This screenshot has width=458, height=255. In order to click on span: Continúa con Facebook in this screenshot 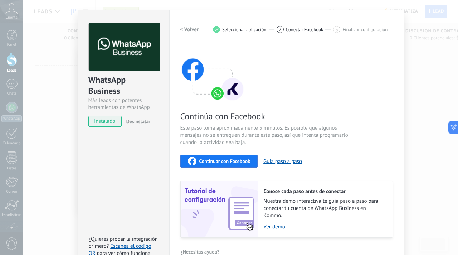, I will do `click(266, 116)`.